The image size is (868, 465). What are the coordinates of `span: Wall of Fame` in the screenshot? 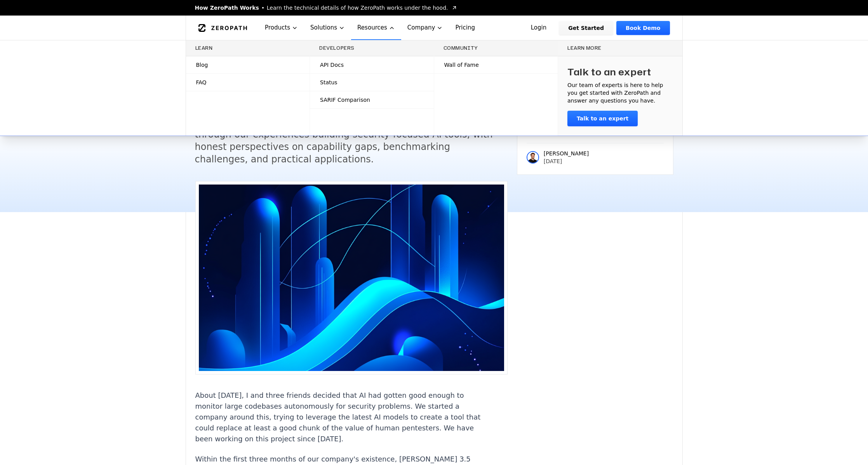 It's located at (461, 65).